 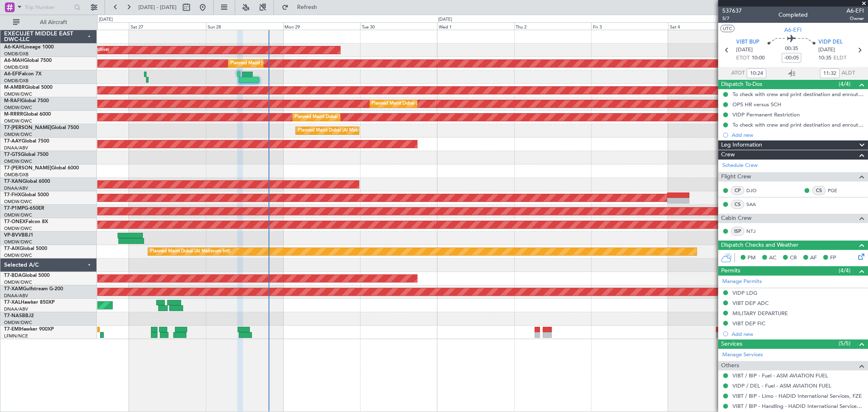 What do you see at coordinates (398, 26) in the screenshot?
I see `div: Tue 30` at bounding box center [398, 26].